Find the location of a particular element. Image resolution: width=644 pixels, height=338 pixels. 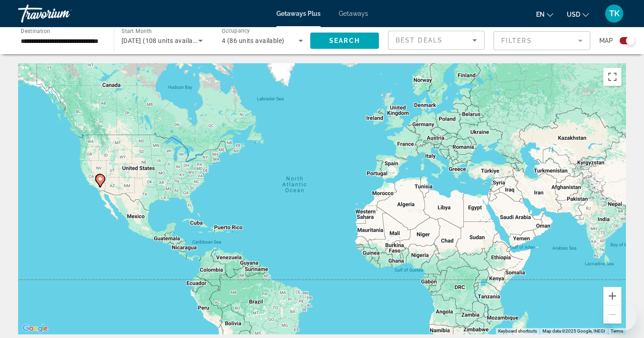

span: Map is located at coordinates (606, 41).